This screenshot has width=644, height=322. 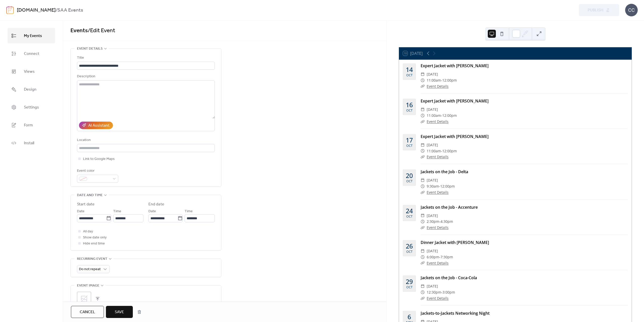 I want to click on a: Views, so click(x=31, y=71).